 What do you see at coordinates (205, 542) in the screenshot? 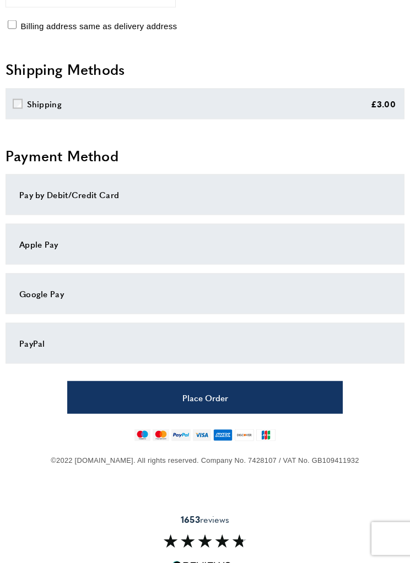
I see `img: Reviews section` at bounding box center [205, 542].